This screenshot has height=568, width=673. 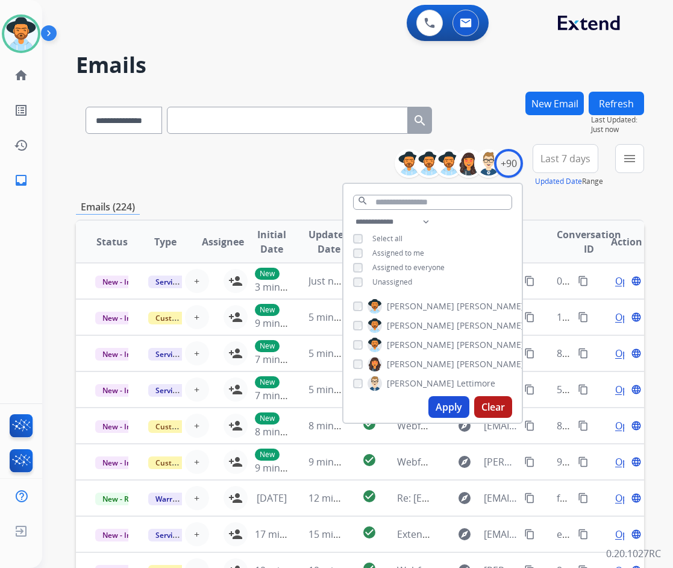 What do you see at coordinates (476, 383) in the screenshot?
I see `span: Lettimore` at bounding box center [476, 383].